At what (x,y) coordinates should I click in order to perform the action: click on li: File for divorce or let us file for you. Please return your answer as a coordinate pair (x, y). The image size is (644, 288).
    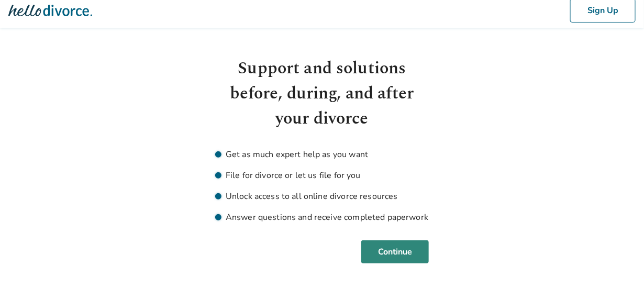
    Looking at the image, I should click on (322, 175).